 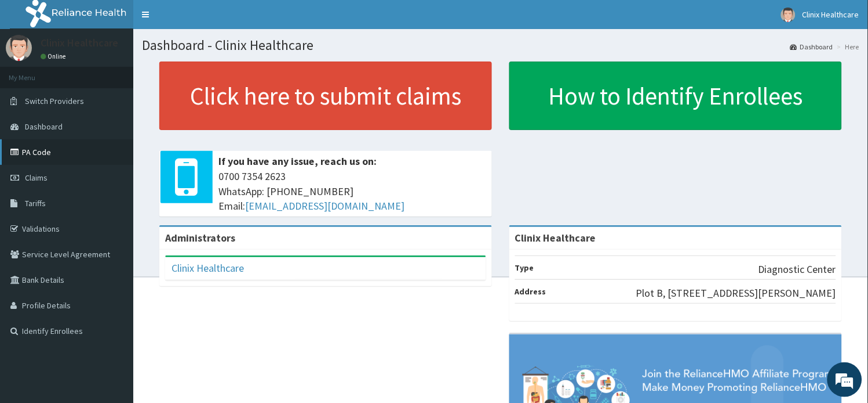 What do you see at coordinates (113, 294) in the screenshot?
I see `textarea: Type your message and hit 'Enter'` at bounding box center [113, 294].